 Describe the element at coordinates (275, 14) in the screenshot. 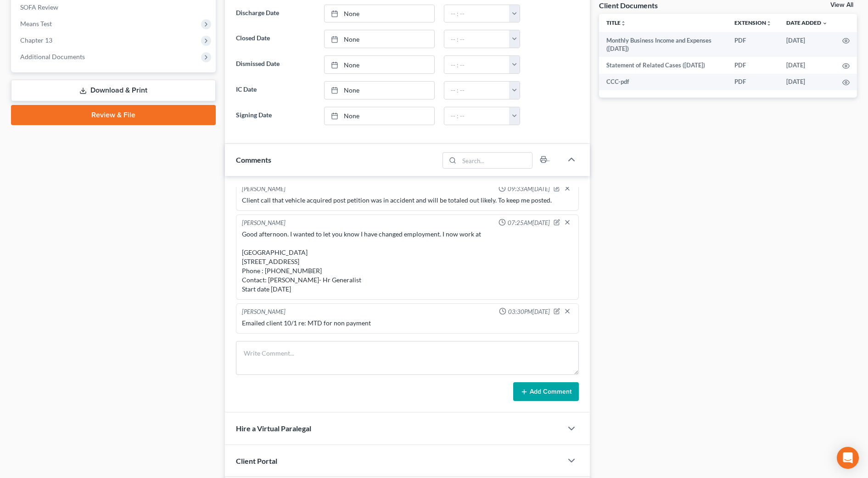

I see `label: Discharge Date` at that location.